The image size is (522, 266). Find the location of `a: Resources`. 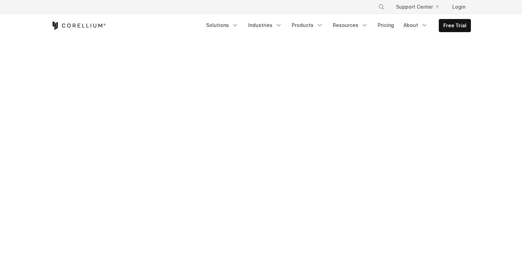

a: Resources is located at coordinates (350, 25).